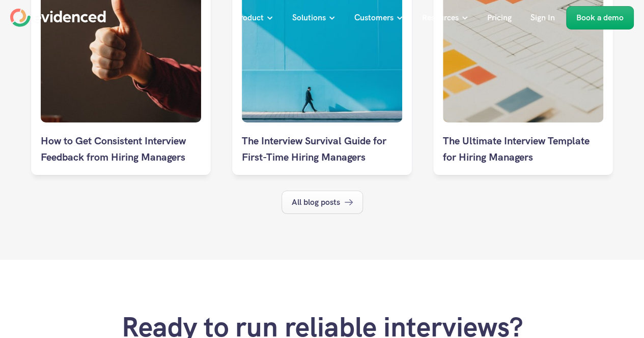 The height and width of the screenshot is (338, 644). I want to click on a: Book a demo, so click(600, 18).